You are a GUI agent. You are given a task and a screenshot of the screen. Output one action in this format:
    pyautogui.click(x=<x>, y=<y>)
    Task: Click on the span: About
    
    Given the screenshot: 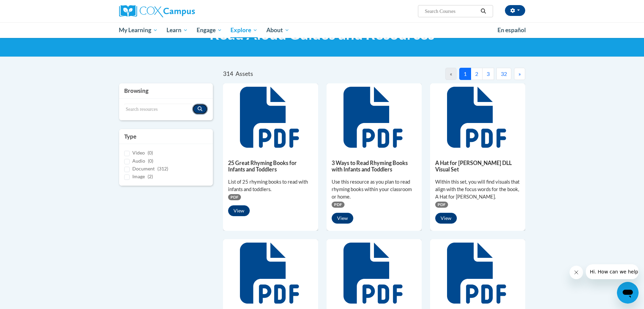 What is the action you would take?
    pyautogui.click(x=278, y=30)
    